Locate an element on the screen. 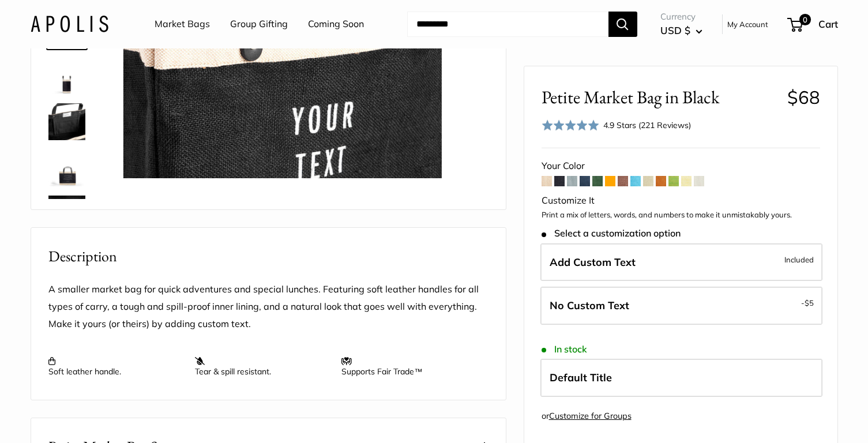 The width and height of the screenshot is (868, 443). span: $68 is located at coordinates (803, 97).